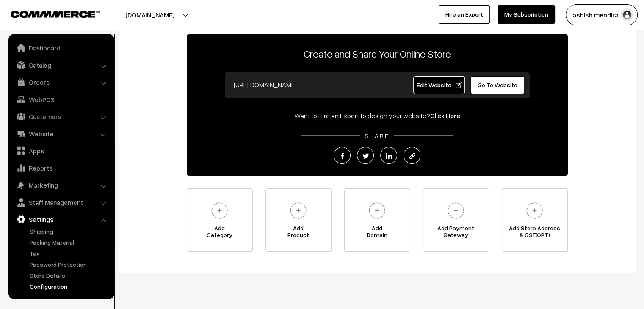  I want to click on a: Apps, so click(61, 150).